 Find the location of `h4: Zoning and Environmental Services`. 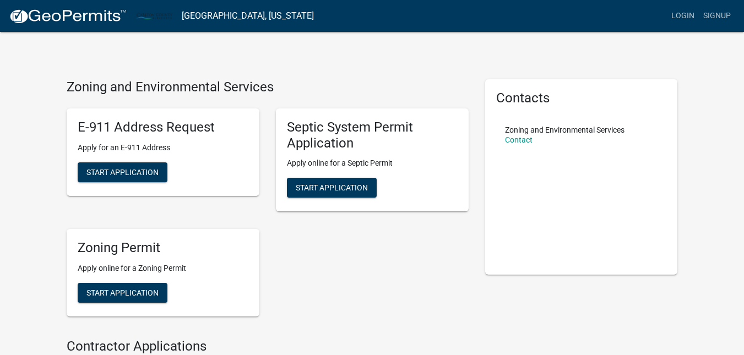

h4: Zoning and Environmental Services is located at coordinates (268, 87).